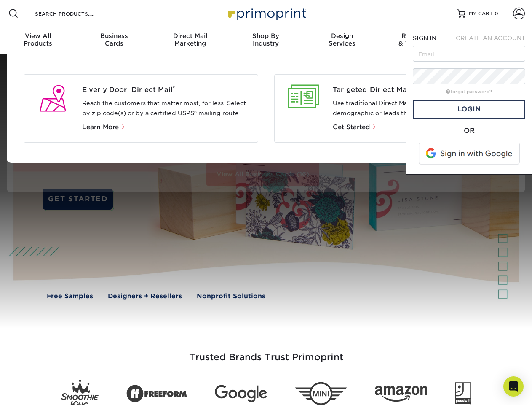 This screenshot has width=532, height=405. What do you see at coordinates (490, 38) in the screenshot?
I see `span: CREATE AN ACCOUNT` at bounding box center [490, 38].